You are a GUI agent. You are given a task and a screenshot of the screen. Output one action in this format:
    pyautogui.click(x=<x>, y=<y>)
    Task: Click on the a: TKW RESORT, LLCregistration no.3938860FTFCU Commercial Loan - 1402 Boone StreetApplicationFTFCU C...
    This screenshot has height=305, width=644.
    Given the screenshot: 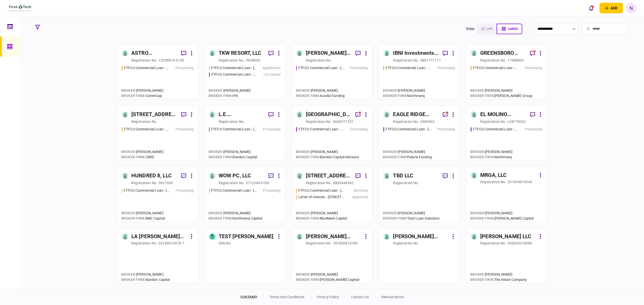 What is the action you would take?
    pyautogui.click(x=244, y=71)
    